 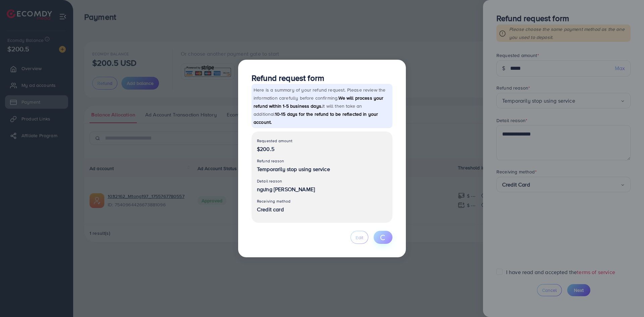 What do you see at coordinates (322, 161) in the screenshot?
I see `p: Refund reason` at bounding box center [322, 161].